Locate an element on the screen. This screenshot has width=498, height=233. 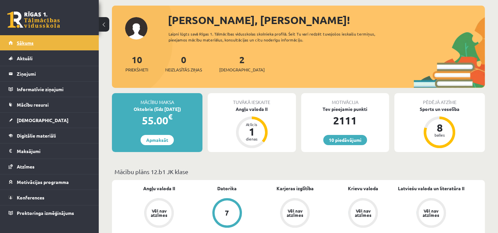
legend: Maksājumi is located at coordinates (54, 151).